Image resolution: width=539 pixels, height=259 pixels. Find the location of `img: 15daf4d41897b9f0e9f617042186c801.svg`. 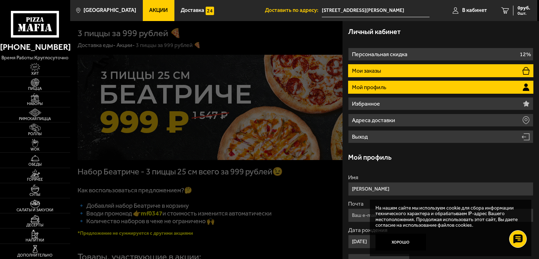

img: 15daf4d41897b9f0e9f617042186c801.svg is located at coordinates (210, 11).